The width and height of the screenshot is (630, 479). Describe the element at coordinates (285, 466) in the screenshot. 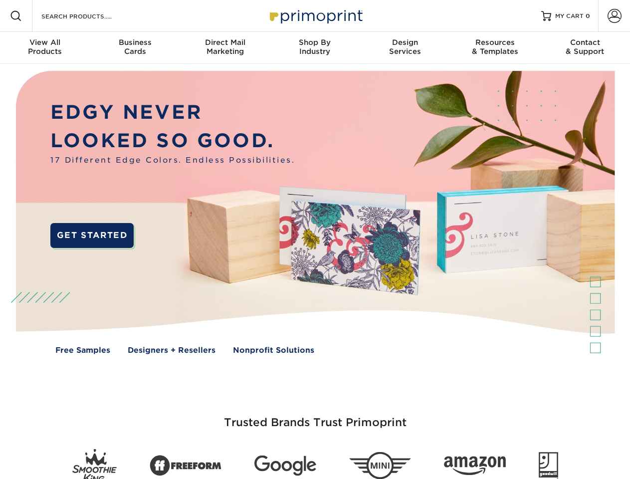

I see `img: Google` at that location.